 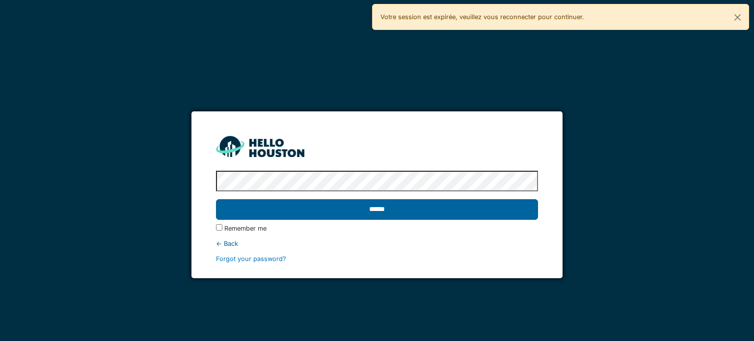 I want to click on img: HH_line-BYnF2_Hg.png, so click(x=260, y=146).